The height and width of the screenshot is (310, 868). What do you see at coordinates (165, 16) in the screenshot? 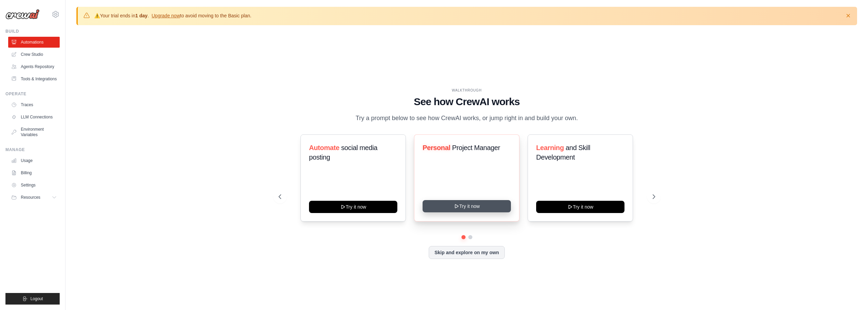
I see `a: Upgrade now` at bounding box center [165, 16].